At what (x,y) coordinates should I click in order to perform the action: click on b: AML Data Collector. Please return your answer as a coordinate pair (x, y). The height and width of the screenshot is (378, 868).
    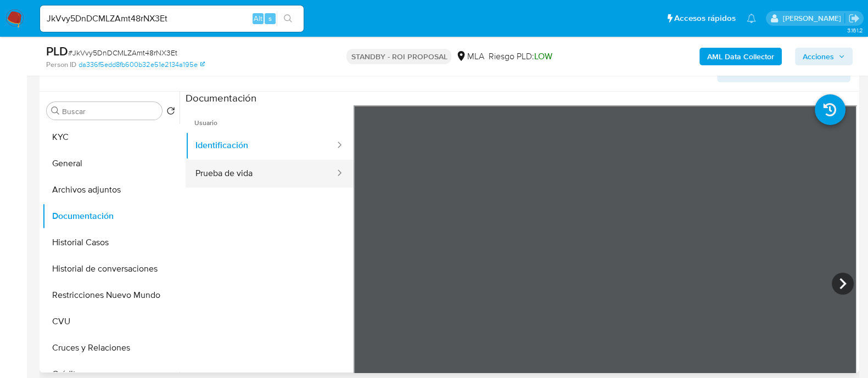
    Looking at the image, I should click on (740, 57).